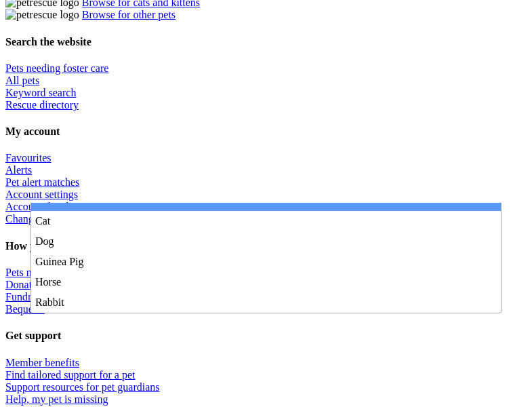  Describe the element at coordinates (41, 194) in the screenshot. I see `a: Account settings` at that location.